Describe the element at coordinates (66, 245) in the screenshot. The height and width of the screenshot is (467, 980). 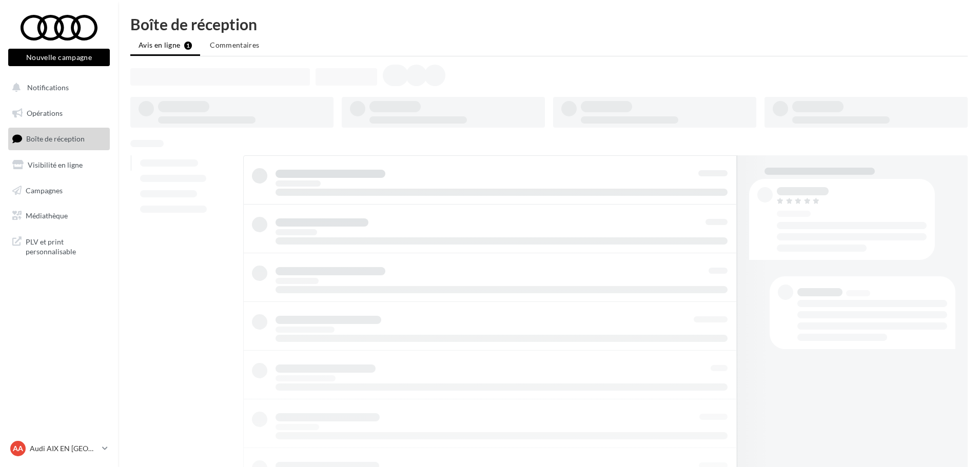
I see `span: PLV et print personnalisable` at that location.